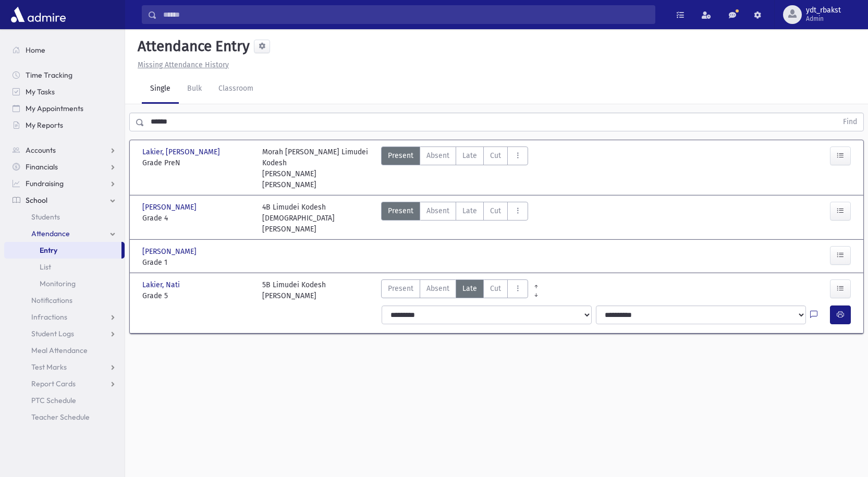  Describe the element at coordinates (64, 50) in the screenshot. I see `a: Home` at that location.